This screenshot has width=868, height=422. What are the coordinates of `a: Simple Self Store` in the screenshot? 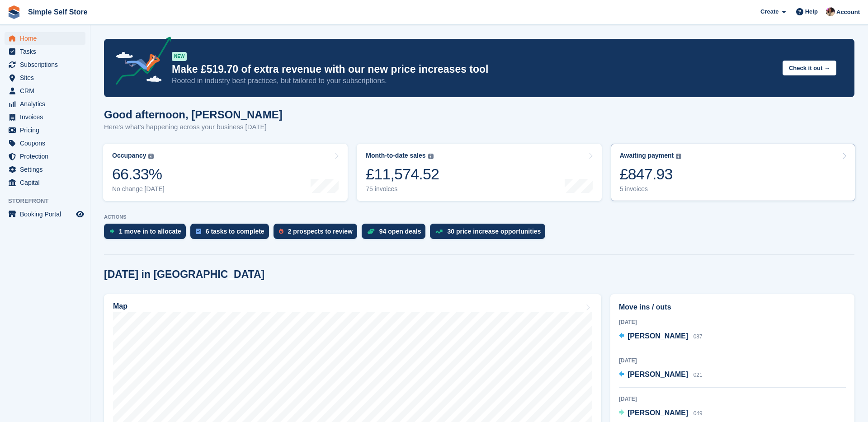 It's located at (58, 12).